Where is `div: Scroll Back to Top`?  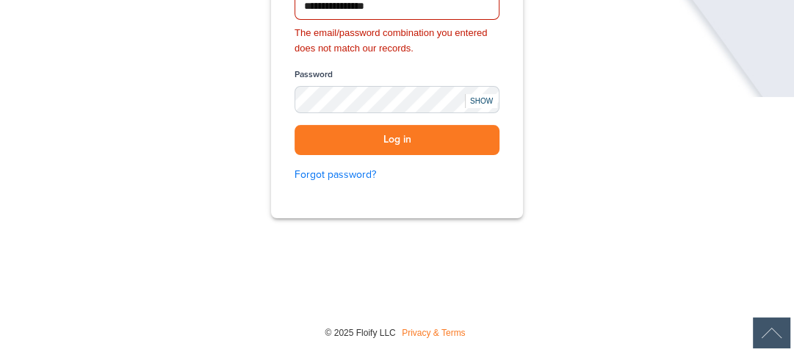
div: Scroll Back to Top is located at coordinates (771, 333).